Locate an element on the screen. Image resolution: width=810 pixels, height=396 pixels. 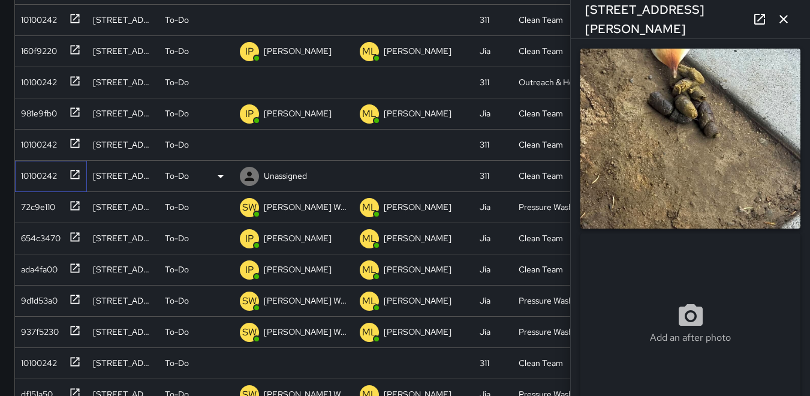
p: Unassigned is located at coordinates (285, 176).